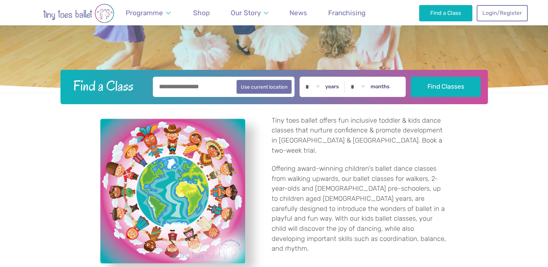  What do you see at coordinates (298, 13) in the screenshot?
I see `span: News` at bounding box center [298, 13].